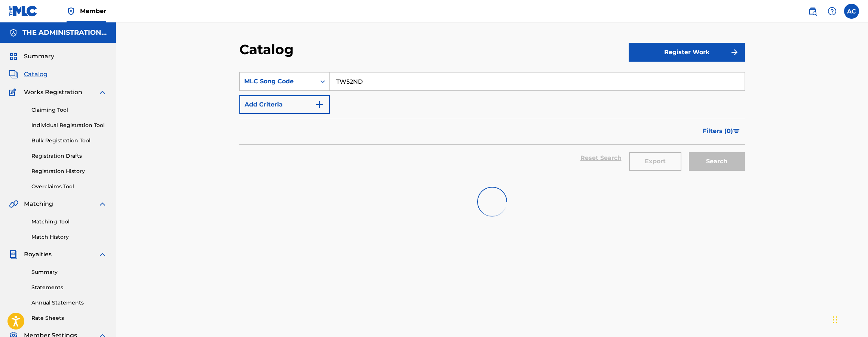  Describe the element at coordinates (69, 222) in the screenshot. I see `a: Matching Tool` at that location.